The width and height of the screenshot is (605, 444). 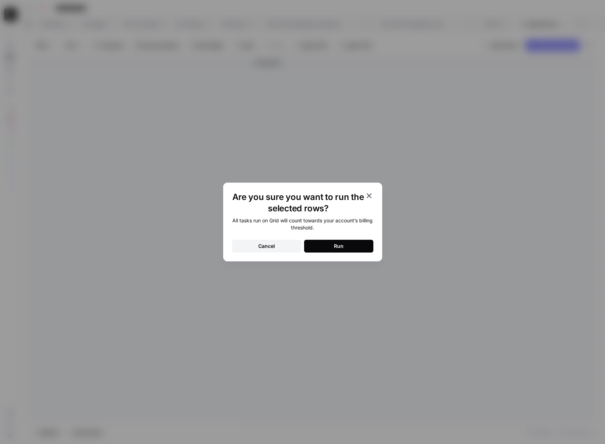 What do you see at coordinates (339, 246) in the screenshot?
I see `div: Run` at bounding box center [339, 246].